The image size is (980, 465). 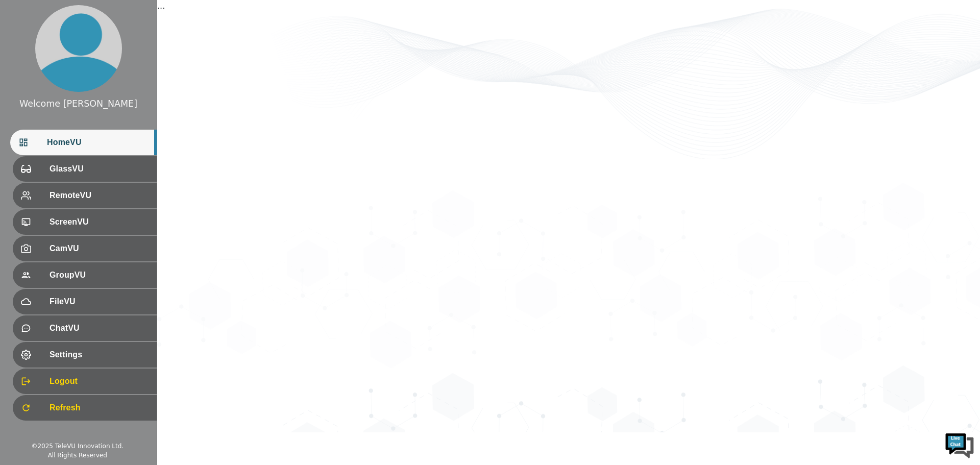 What do you see at coordinates (99, 169) in the screenshot?
I see `span: GlassVU` at bounding box center [99, 169].